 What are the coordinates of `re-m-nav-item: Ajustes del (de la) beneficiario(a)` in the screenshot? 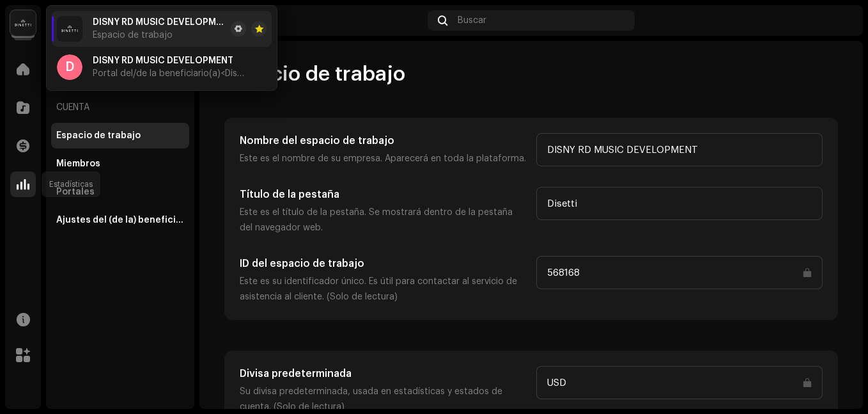 It's located at (120, 220).